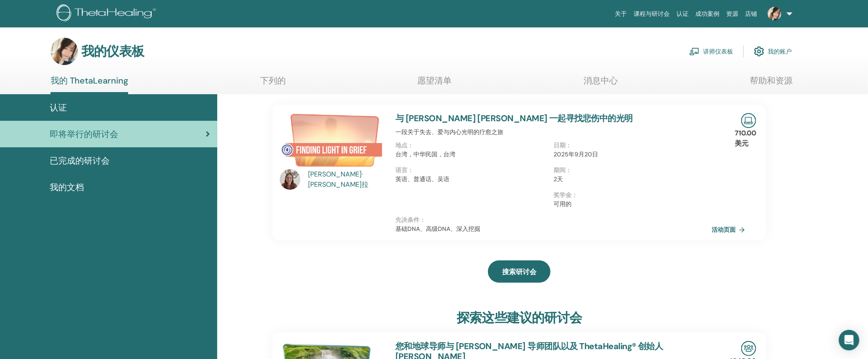 Image resolution: width=868 pixels, height=359 pixels. Describe the element at coordinates (558, 179) in the screenshot. I see `font: 2天` at that location.